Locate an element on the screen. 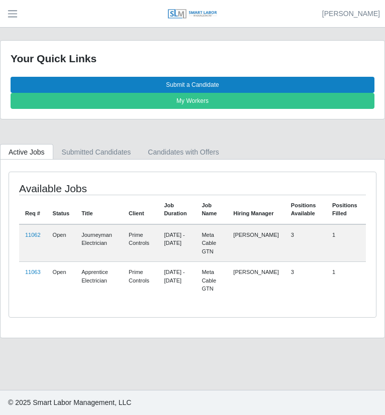 The width and height of the screenshot is (385, 415). a: Submitted Candidates is located at coordinates (96, 152).